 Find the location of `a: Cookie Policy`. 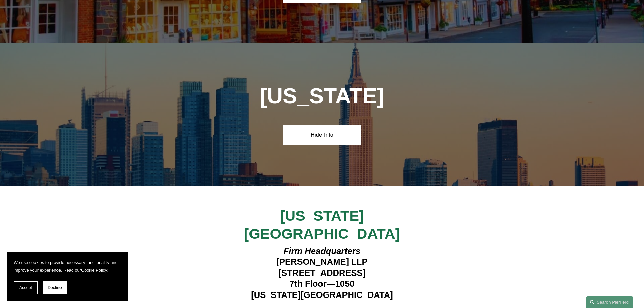

a: Cookie Policy is located at coordinates (94, 270).